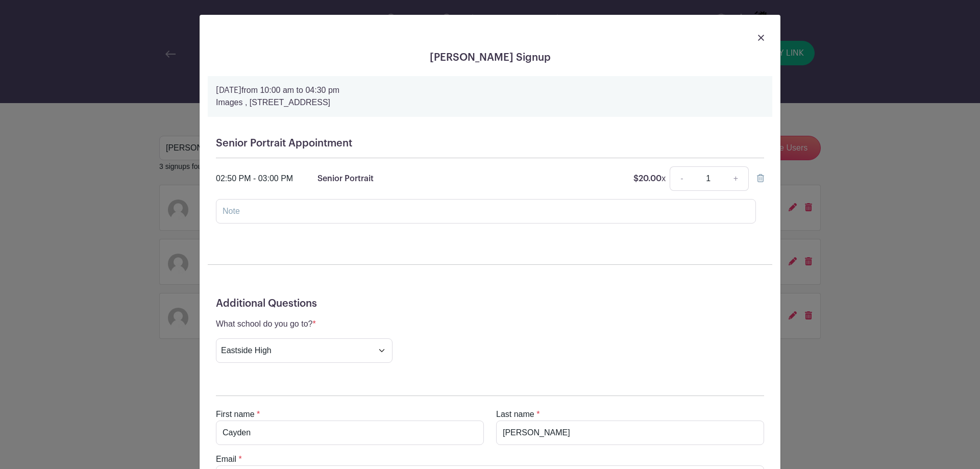 The height and width of the screenshot is (469, 980). I want to click on label: Last name, so click(515, 415).